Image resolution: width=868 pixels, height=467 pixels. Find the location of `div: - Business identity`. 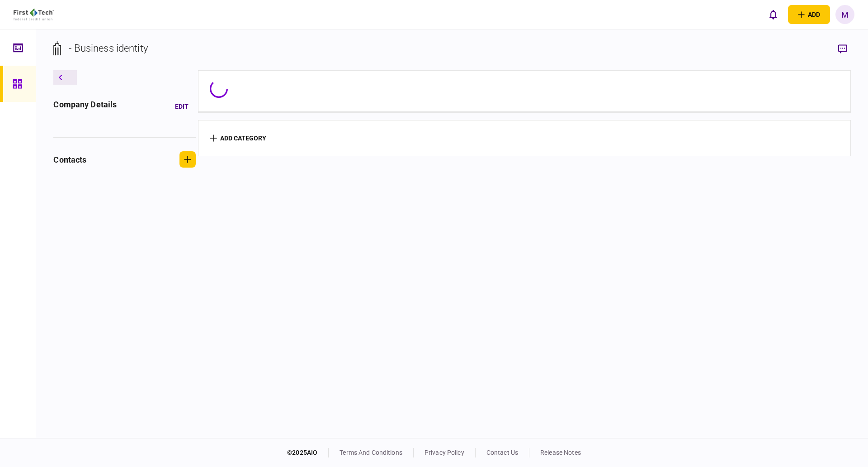

div: - Business identity is located at coordinates (108, 48).